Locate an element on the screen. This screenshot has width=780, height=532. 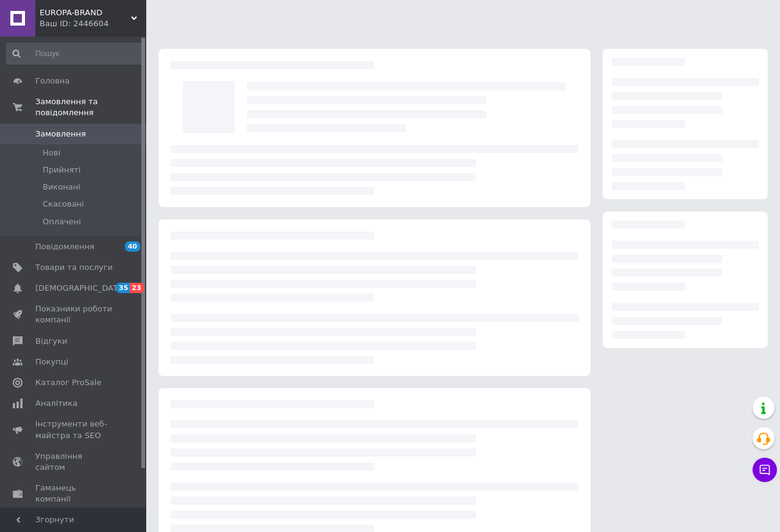
span: EUROPA-BRAND is located at coordinates (85, 12).